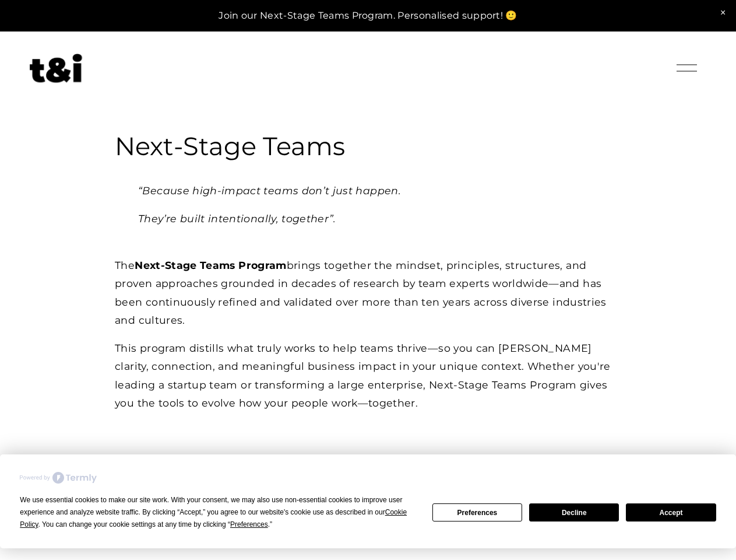 The image size is (736, 560). Describe the element at coordinates (210, 265) in the screenshot. I see `strong: Next-Stage Teams Program` at that location.